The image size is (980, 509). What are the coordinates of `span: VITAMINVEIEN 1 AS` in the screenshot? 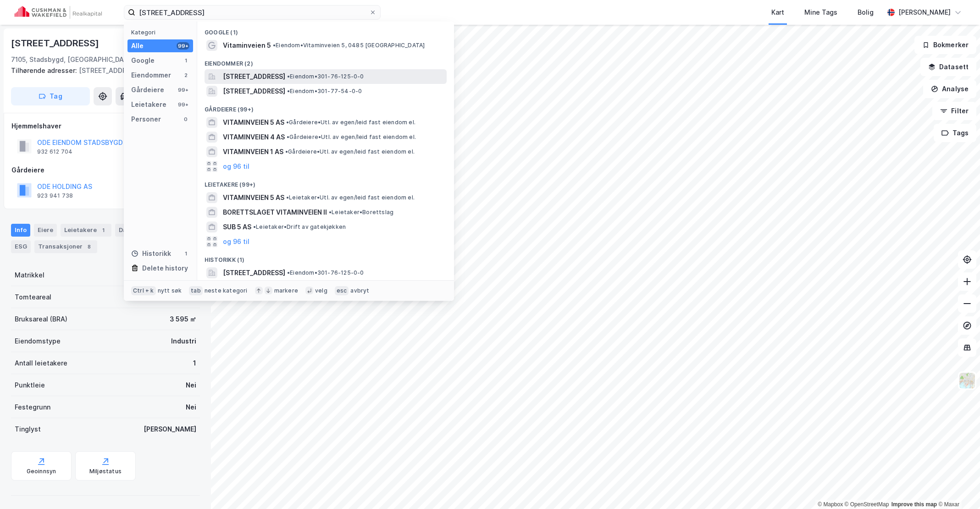 It's located at (253, 152).